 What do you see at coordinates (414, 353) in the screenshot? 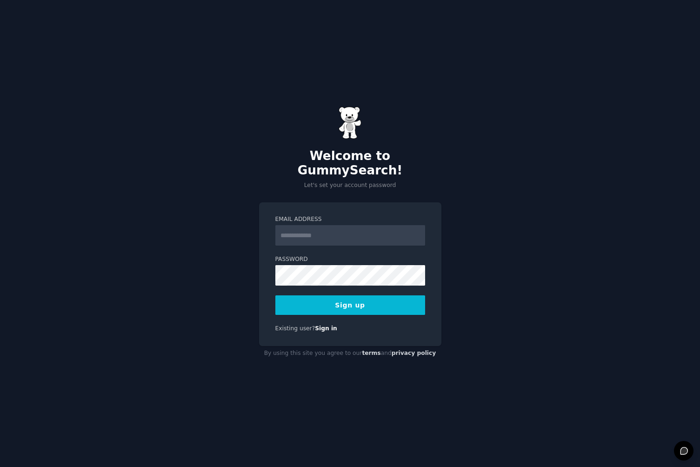
I see `a: privacy policy` at bounding box center [414, 353].